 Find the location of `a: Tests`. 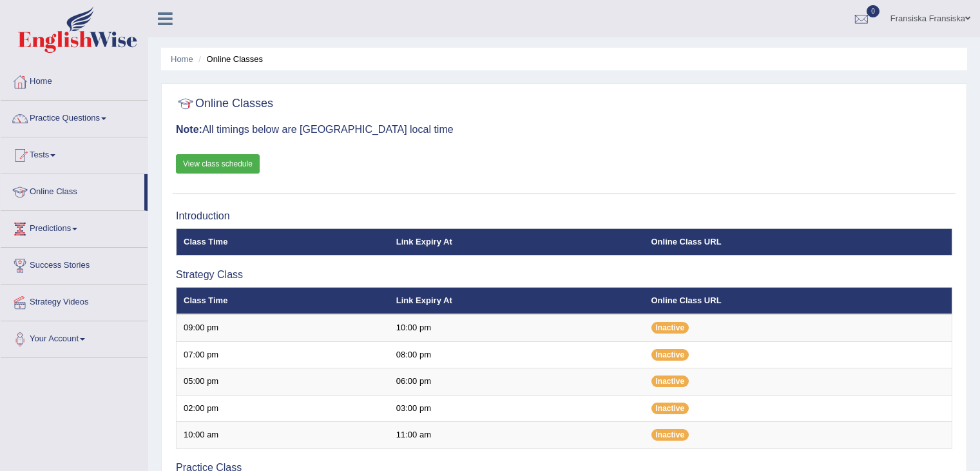

a: Tests is located at coordinates (74, 154).